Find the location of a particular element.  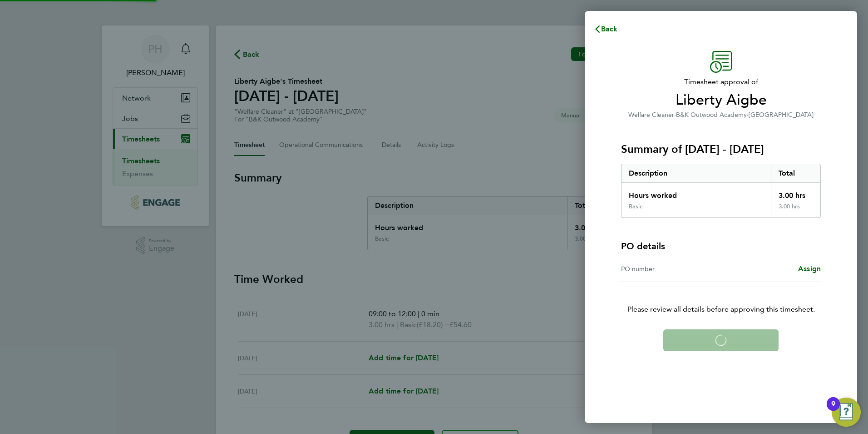

a: Assign is located at coordinates (809, 269).